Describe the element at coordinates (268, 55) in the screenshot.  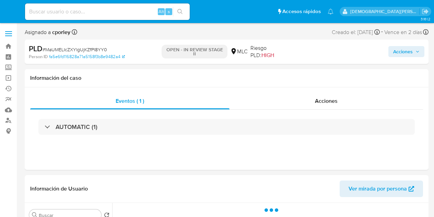
I see `span: HIGH` at that location.